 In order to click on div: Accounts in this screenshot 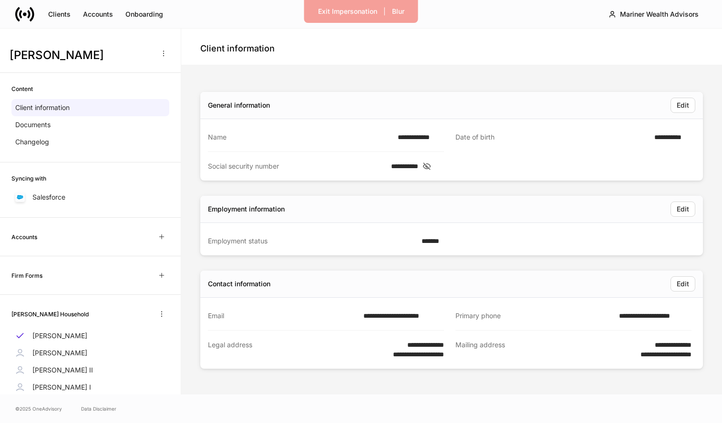, I will do `click(98, 14)`.